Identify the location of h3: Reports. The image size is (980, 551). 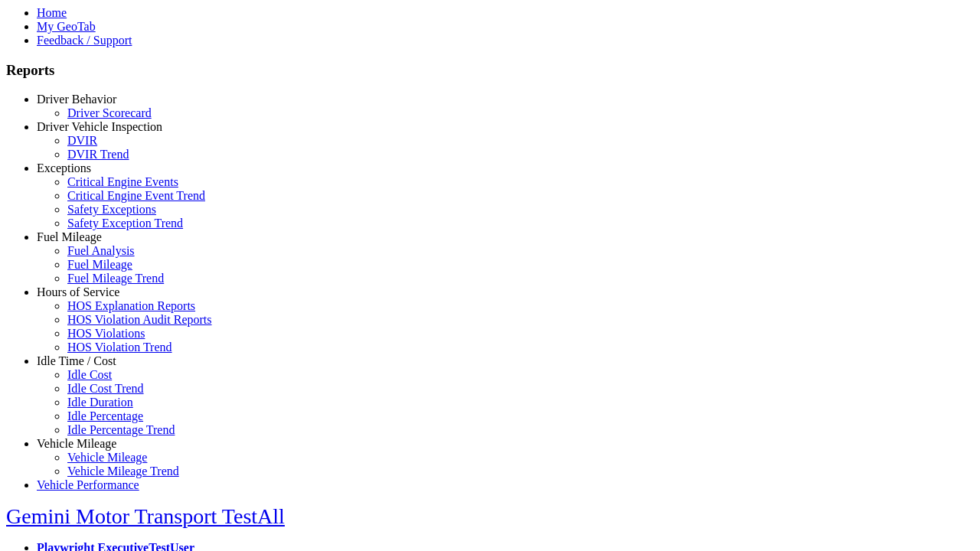
(490, 70).